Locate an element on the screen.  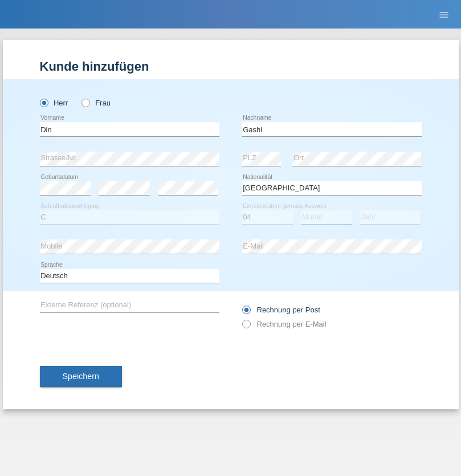
input: Herr is located at coordinates (43, 102).